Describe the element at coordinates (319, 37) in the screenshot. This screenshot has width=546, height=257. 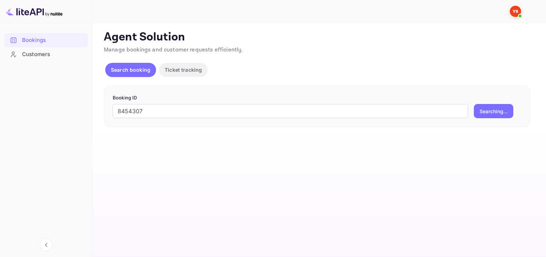
I see `p: Agent Solution` at that location.